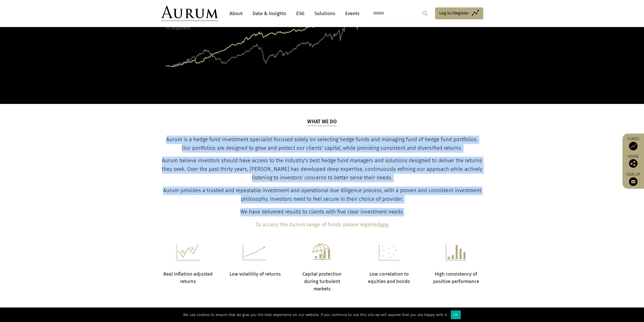  What do you see at coordinates (633, 143) in the screenshot?
I see `a: Funds` at bounding box center [633, 143].